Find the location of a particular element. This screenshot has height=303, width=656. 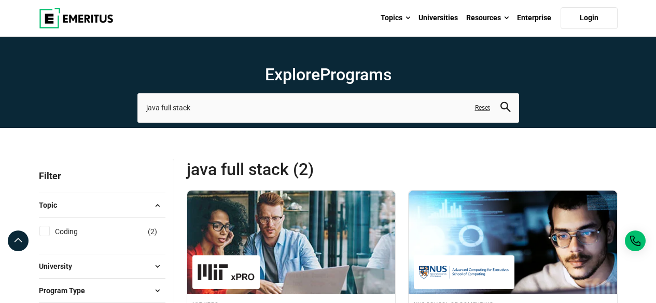

a: Login is located at coordinates (589, 18).